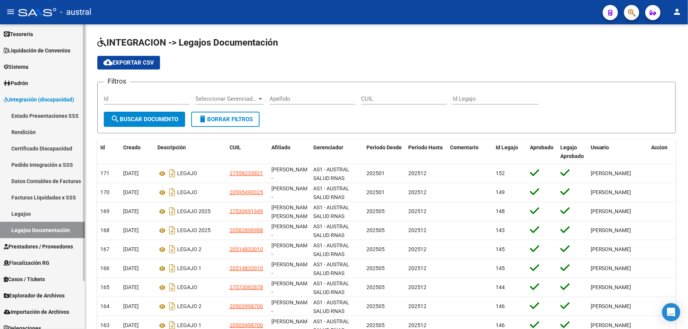 The height and width of the screenshot is (329, 688). Describe the element at coordinates (105, 249) in the screenshot. I see `span: 167` at that location.